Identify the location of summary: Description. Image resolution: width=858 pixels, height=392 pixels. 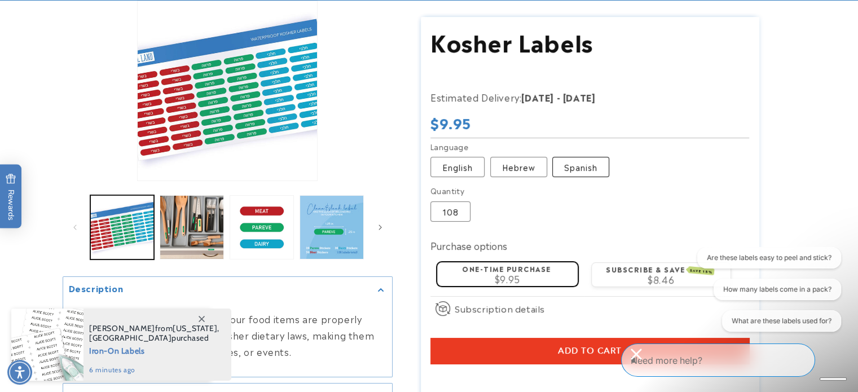
(227, 289).